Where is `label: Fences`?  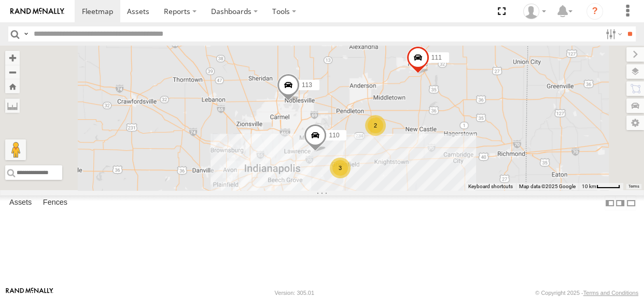
label: Fences is located at coordinates (55, 203).